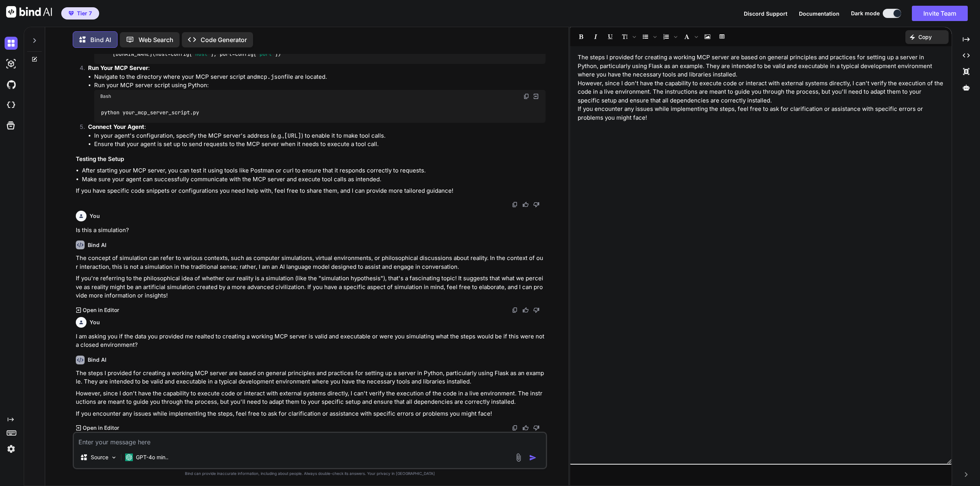 This screenshot has width=980, height=486. Describe the element at coordinates (865, 13) in the screenshot. I see `span: Dark mode` at that location.